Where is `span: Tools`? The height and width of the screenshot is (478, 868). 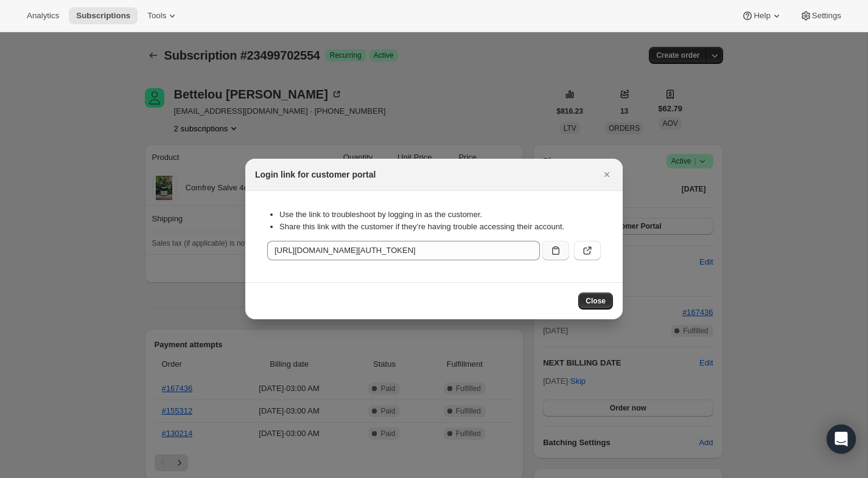
span: Tools is located at coordinates (157, 16).